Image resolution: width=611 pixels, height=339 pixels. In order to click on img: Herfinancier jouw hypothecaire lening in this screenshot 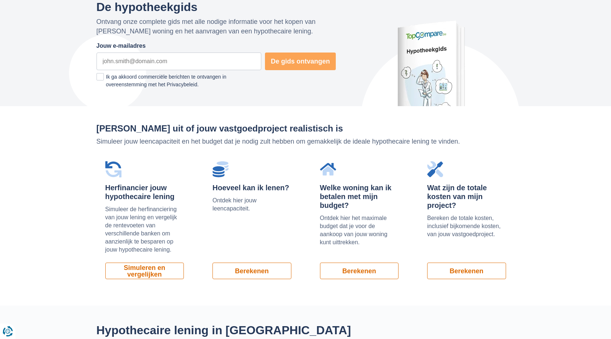, I will do `click(113, 169)`.